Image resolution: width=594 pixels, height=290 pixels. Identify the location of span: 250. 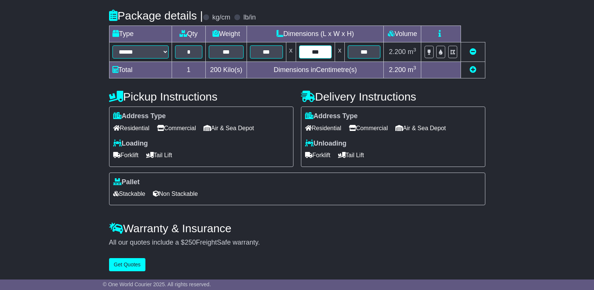
(190, 242).